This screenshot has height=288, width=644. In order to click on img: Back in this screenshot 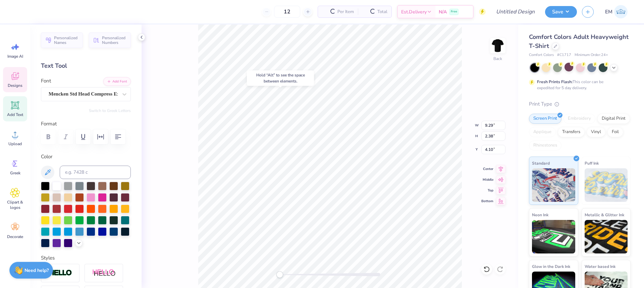, I will do `click(498, 45)`.